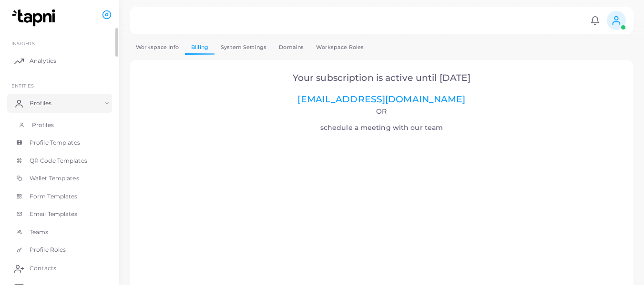 This screenshot has width=644, height=285. What do you see at coordinates (23, 86) in the screenshot?
I see `span: ENTITIES` at bounding box center [23, 86].